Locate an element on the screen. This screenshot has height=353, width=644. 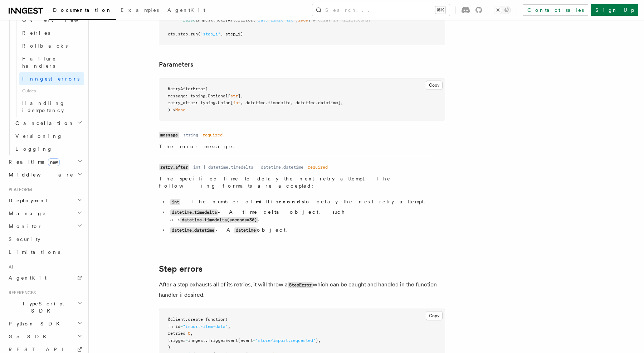
a: Inngest errors is located at coordinates (51, 79).